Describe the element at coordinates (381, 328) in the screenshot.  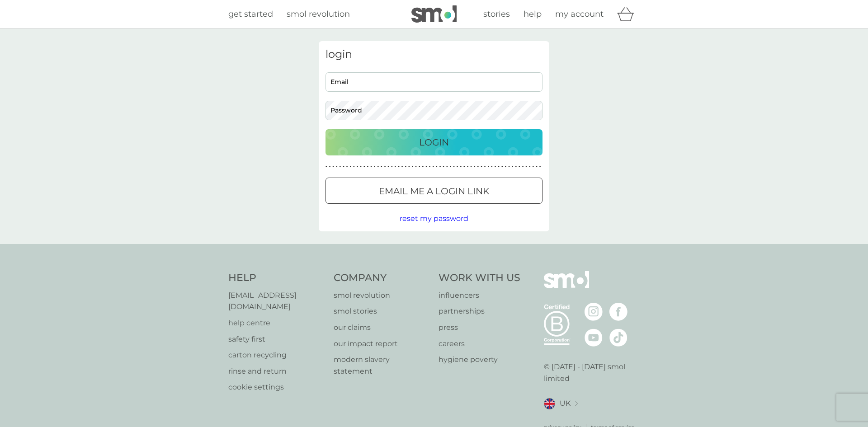
I see `a: our claims` at that location.